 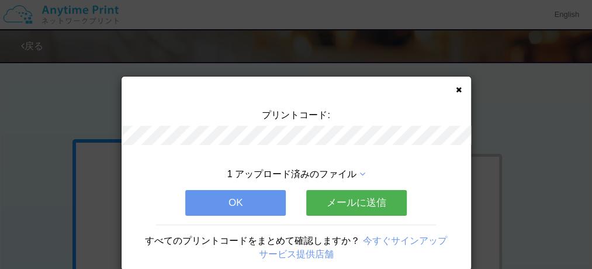 What do you see at coordinates (296, 254) in the screenshot?
I see `a: サービス提供店舗` at bounding box center [296, 254].